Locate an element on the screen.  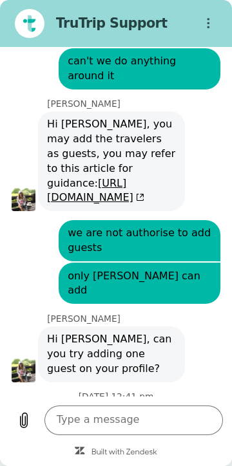
span: we are not authorise to add guests is located at coordinates (139, 241).